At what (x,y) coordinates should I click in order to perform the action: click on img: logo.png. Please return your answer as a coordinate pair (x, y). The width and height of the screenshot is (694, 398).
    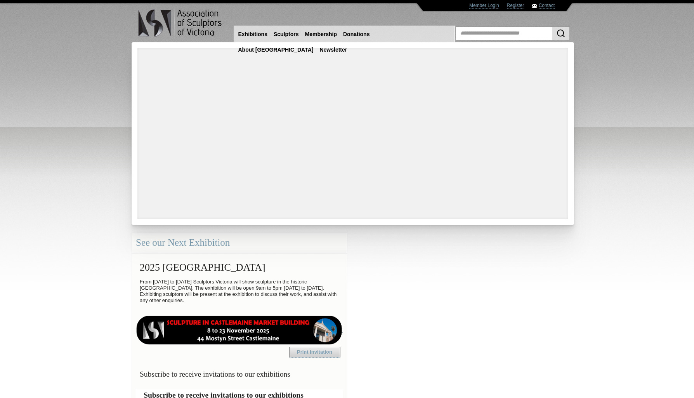
    Looking at the image, I should click on (181, 23).